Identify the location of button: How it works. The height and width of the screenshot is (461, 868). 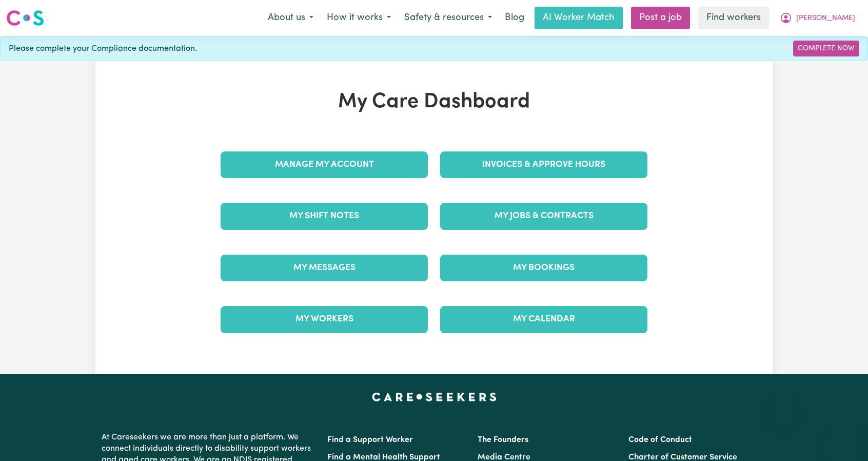
(359, 18).